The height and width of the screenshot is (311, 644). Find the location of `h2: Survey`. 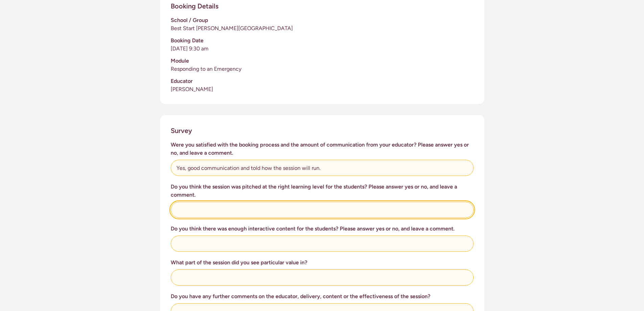

h2: Survey is located at coordinates (181, 131).